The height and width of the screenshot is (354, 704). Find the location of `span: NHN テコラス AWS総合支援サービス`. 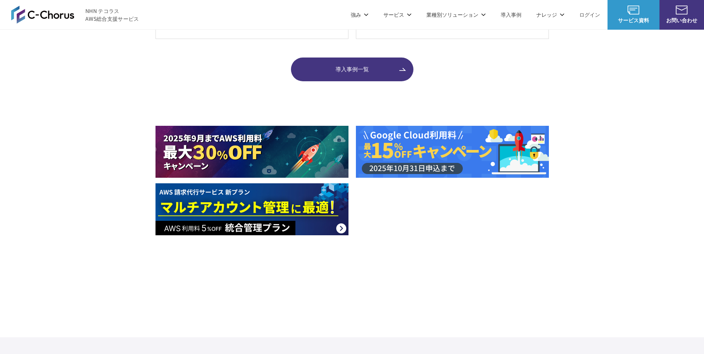

span: NHN テコラス AWS総合支援サービス is located at coordinates (112, 15).